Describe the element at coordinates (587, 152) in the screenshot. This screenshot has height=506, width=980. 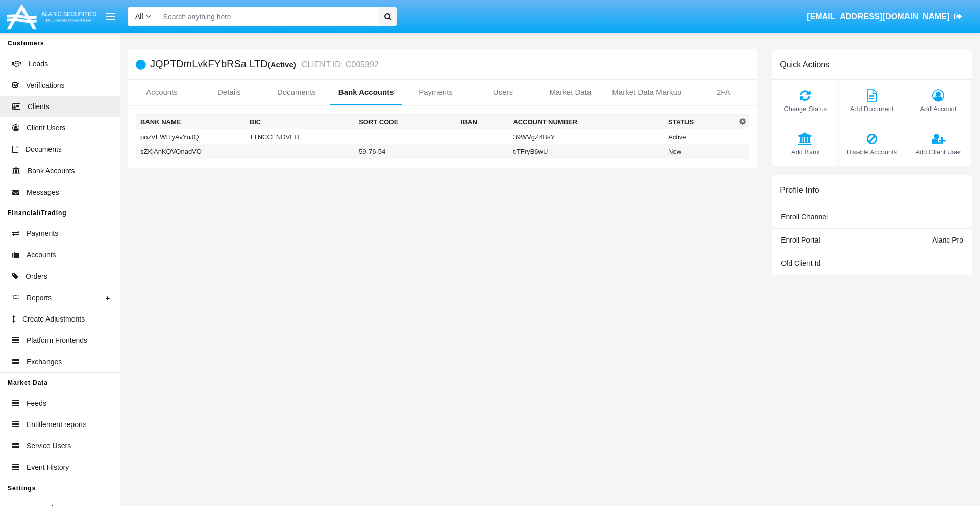
I see `td: tjTFryB6wU` at that location.